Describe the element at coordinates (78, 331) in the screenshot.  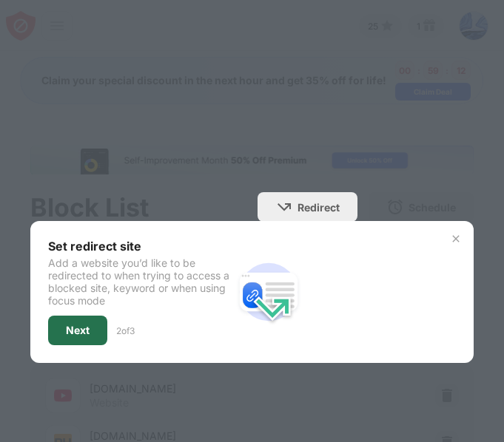
I see `div: Next` at that location.